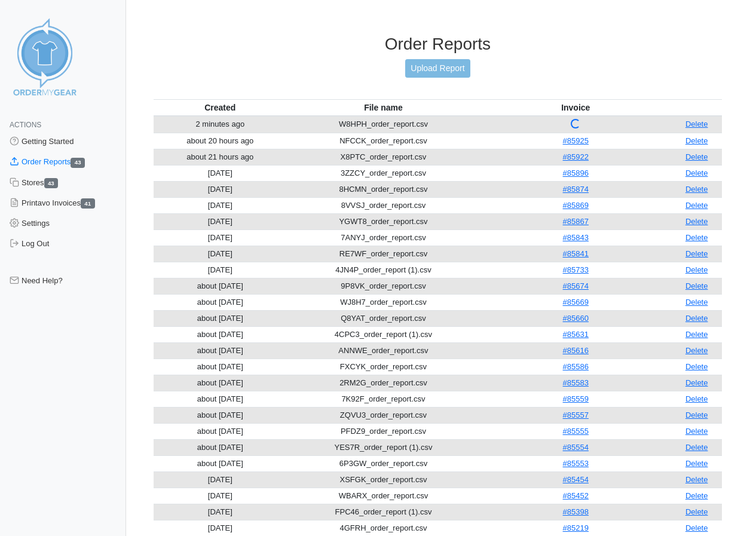 Image resolution: width=756 pixels, height=536 pixels. What do you see at coordinates (576, 528) in the screenshot?
I see `a: #85219` at bounding box center [576, 528].